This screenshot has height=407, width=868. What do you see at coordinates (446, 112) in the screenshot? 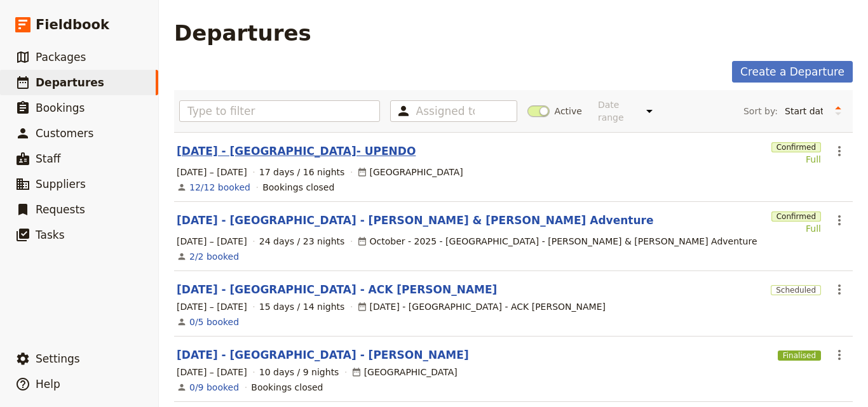
I see `input: Assigned to` at bounding box center [446, 112].